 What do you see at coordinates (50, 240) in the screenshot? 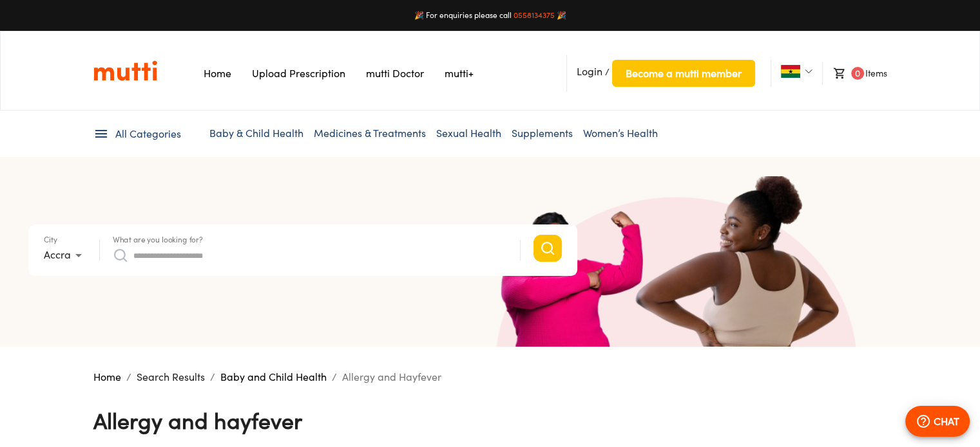
I see `label: City` at bounding box center [50, 240].